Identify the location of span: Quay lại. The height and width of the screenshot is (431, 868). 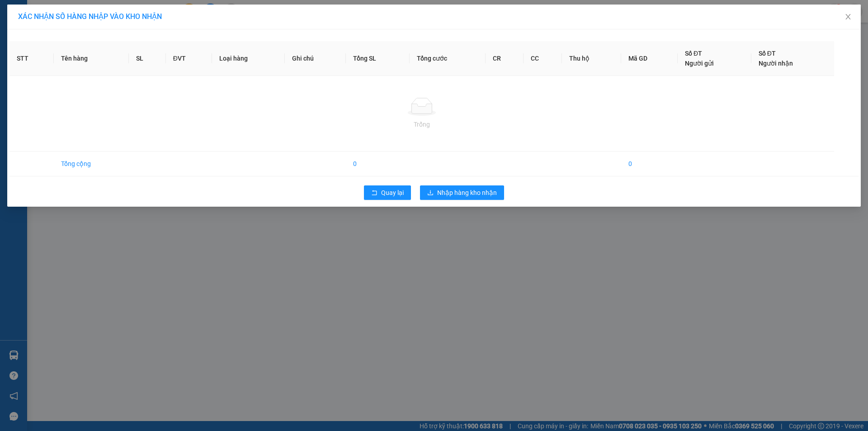
(392, 192).